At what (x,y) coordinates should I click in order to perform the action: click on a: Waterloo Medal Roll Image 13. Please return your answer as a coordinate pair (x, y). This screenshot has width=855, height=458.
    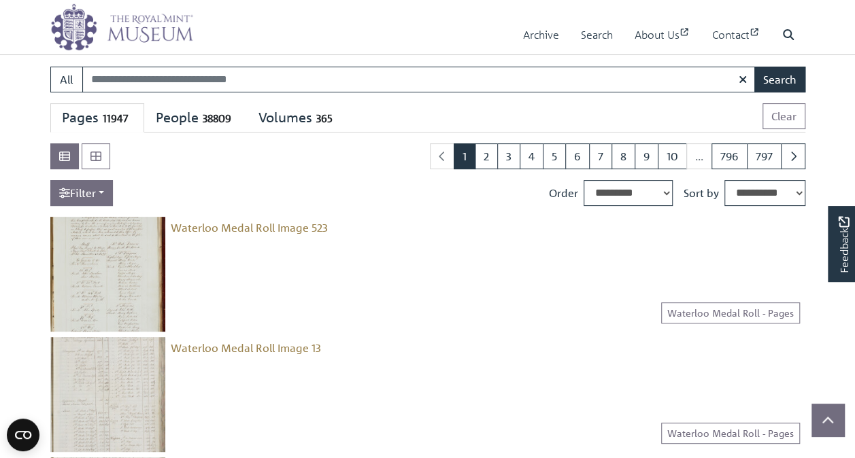
    Looking at the image, I should click on (246, 348).